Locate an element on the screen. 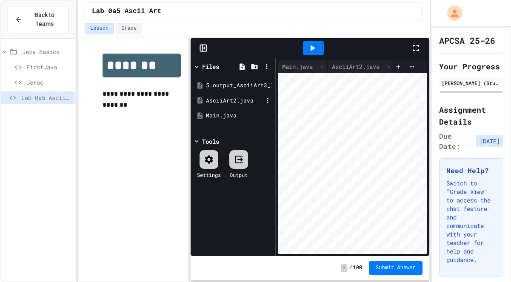  div: Tools is located at coordinates (210, 141).